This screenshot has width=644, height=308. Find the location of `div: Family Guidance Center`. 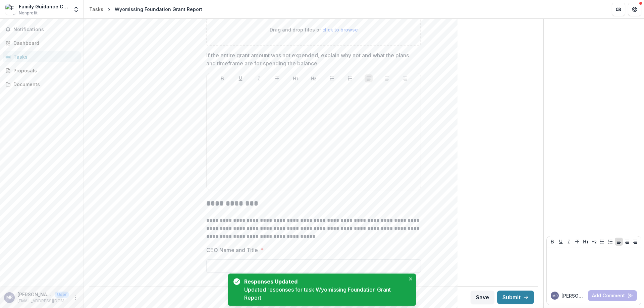

div: Family Guidance Center is located at coordinates (44, 6).